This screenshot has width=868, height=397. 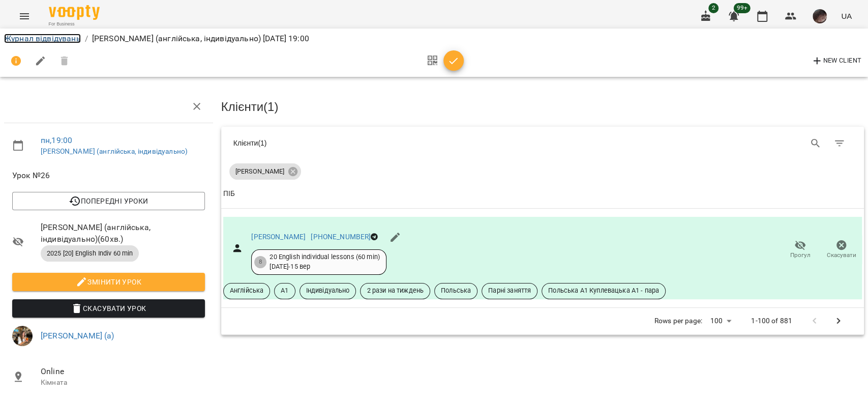 I want to click on span: Польська А1 Куплевацька А1 - пара, so click(x=604, y=290).